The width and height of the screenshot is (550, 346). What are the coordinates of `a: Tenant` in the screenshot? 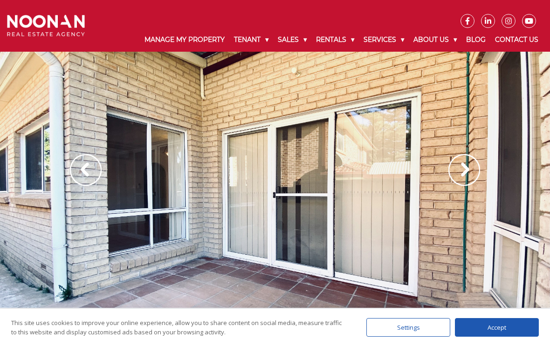 It's located at (251, 40).